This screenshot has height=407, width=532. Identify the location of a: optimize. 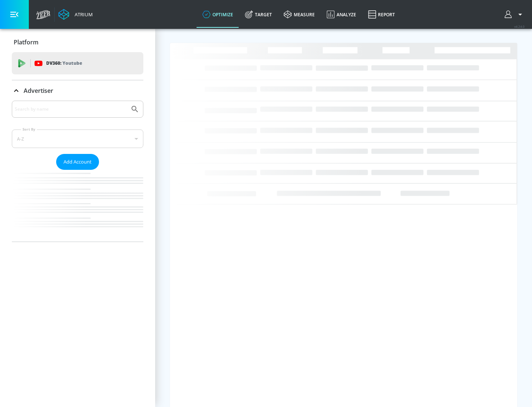
(218, 15).